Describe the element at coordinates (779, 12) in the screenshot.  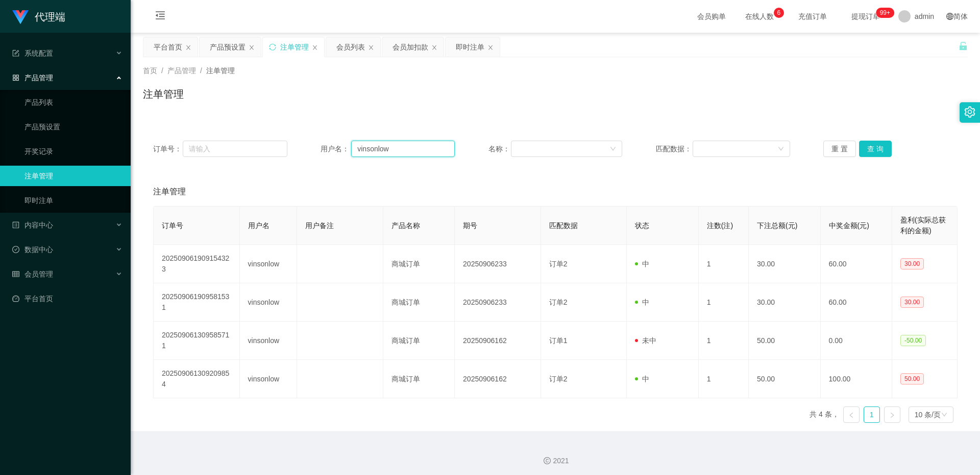
I see `p: 6` at that location.